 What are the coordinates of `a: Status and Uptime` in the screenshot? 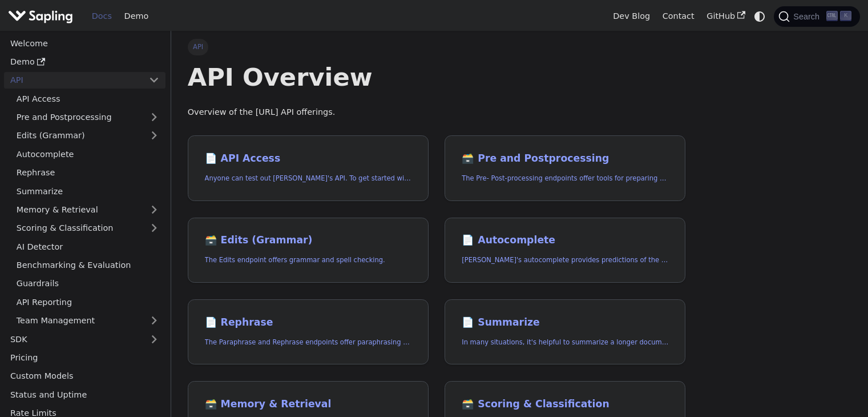 It's located at (84, 394).